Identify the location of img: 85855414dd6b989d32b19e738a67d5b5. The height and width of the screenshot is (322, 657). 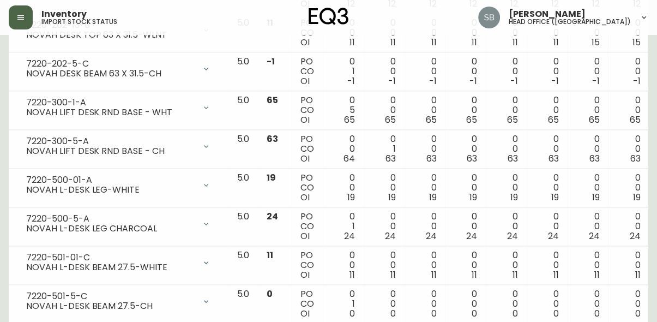
(489, 17).